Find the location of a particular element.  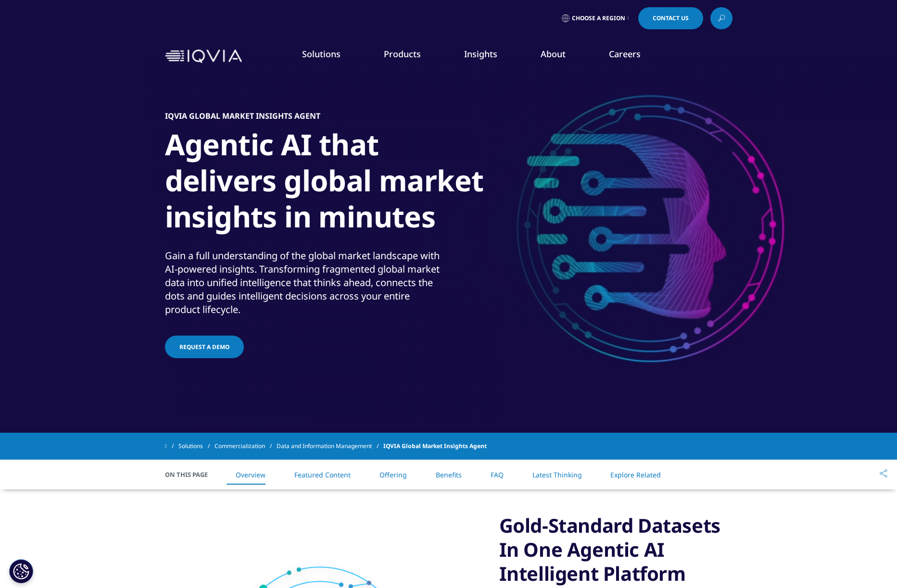

a: Explore Related is located at coordinates (635, 474).